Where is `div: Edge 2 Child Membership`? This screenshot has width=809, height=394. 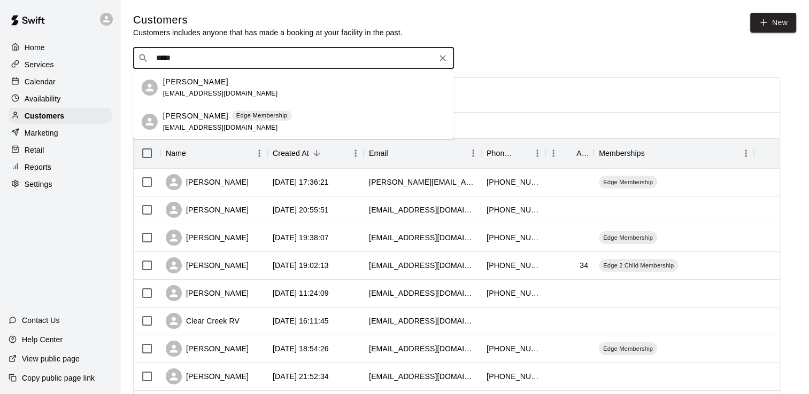 div: Edge 2 Child Membership is located at coordinates (638, 266).